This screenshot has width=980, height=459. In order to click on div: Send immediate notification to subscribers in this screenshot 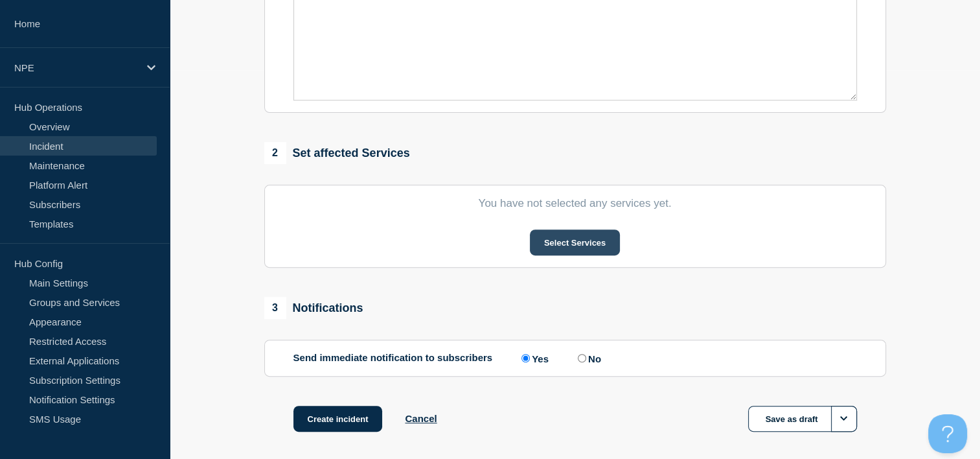, I will do `click(575, 358)`.